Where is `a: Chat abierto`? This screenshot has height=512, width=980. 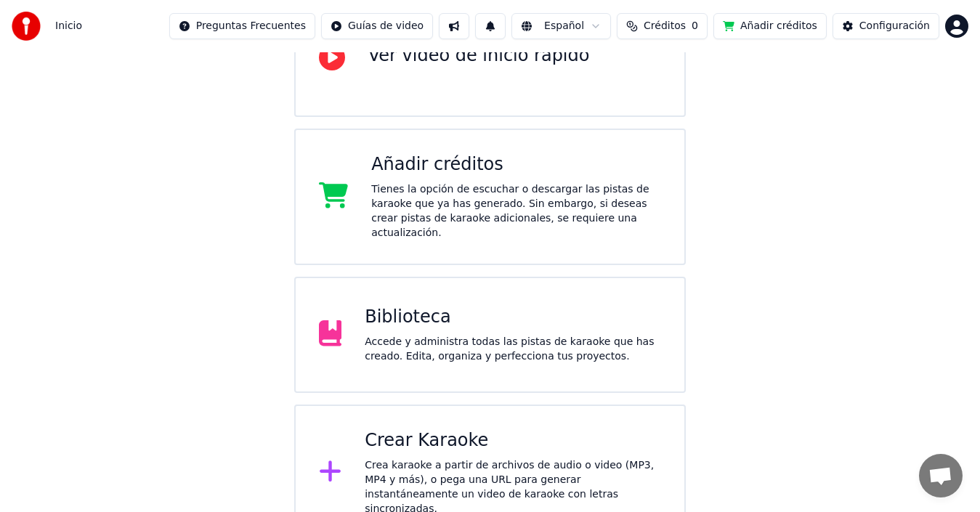 a: Chat abierto is located at coordinates (941, 475).